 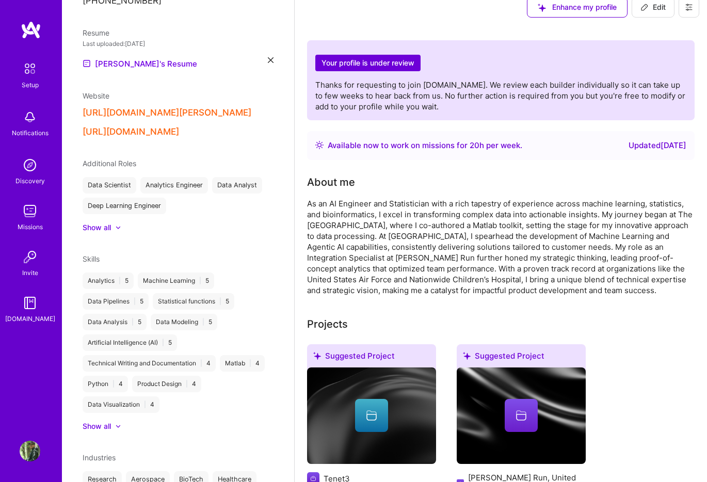 I want to click on div: Projects, so click(x=327, y=324).